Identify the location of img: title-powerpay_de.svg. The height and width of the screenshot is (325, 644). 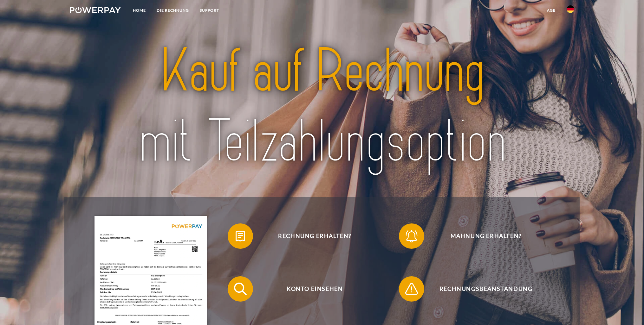
(322, 107).